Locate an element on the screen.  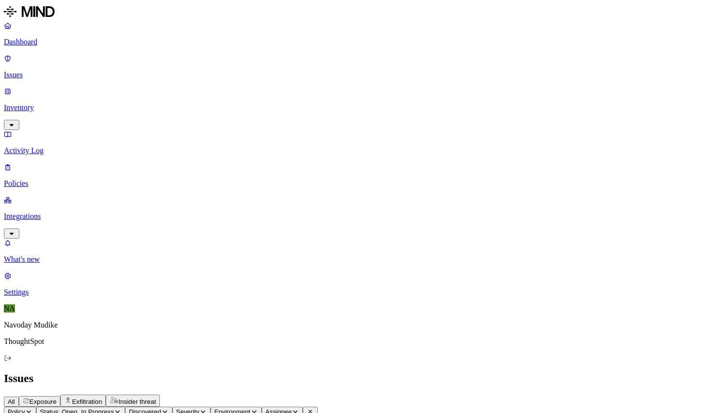
span: All is located at coordinates (11, 401).